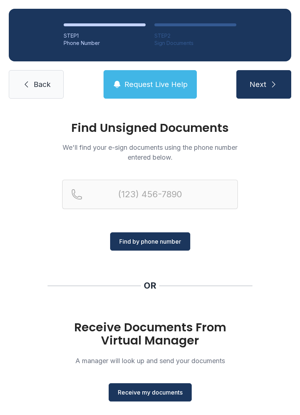 This screenshot has height=415, width=300. Describe the element at coordinates (105, 36) in the screenshot. I see `div: STEP 1` at that location.